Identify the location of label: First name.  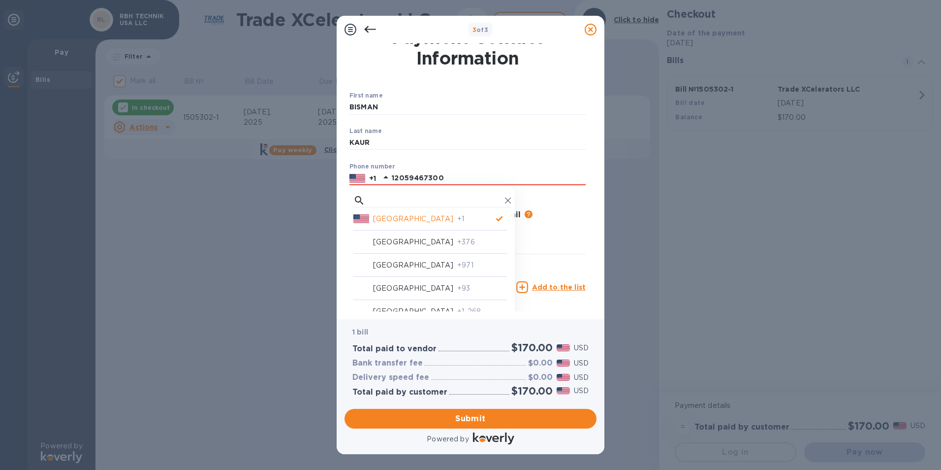
(366, 96).